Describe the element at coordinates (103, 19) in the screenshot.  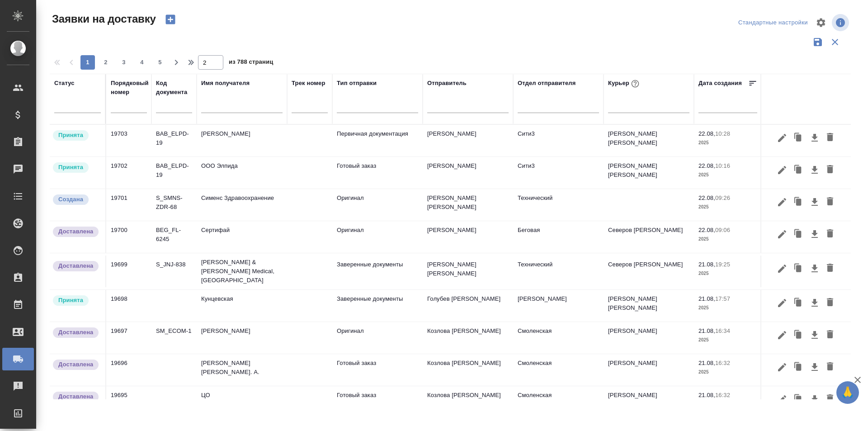
I see `span: Заявки на доставку` at that location.